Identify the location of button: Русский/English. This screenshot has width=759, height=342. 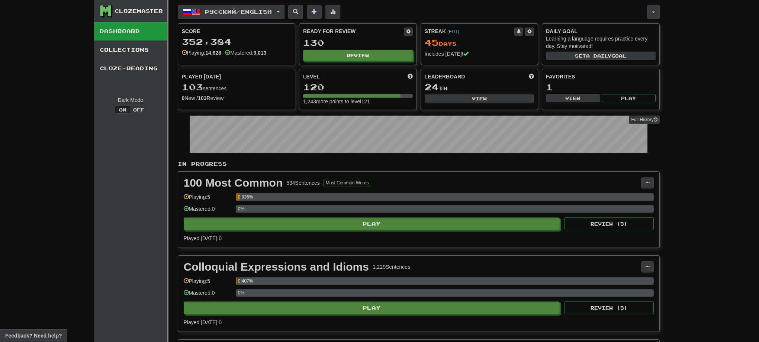
(231, 12).